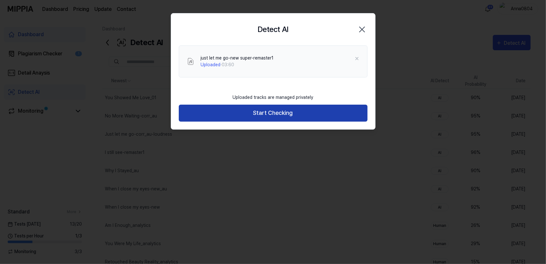  What do you see at coordinates (191, 61) in the screenshot?
I see `img: File Select` at bounding box center [191, 61].